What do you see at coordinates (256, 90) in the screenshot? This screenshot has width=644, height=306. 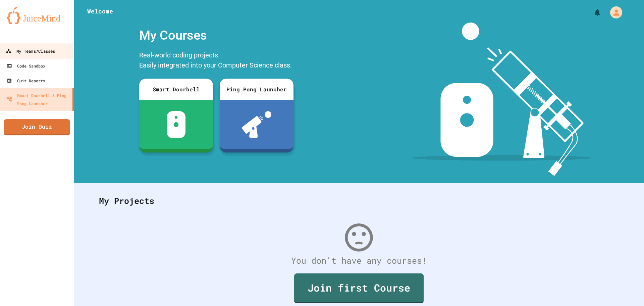 I see `div: Ping Pong Launcher` at bounding box center [256, 90].